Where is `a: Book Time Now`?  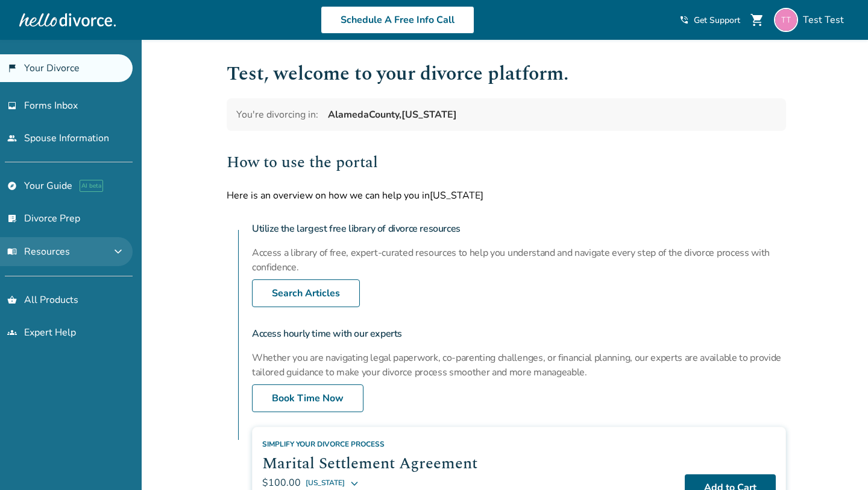 a: Book Time Now is located at coordinates (307, 398).